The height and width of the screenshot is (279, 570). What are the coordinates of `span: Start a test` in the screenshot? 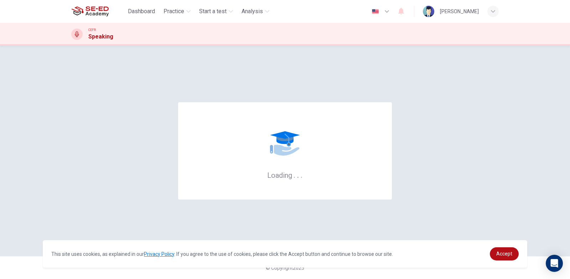 It's located at (213, 11).